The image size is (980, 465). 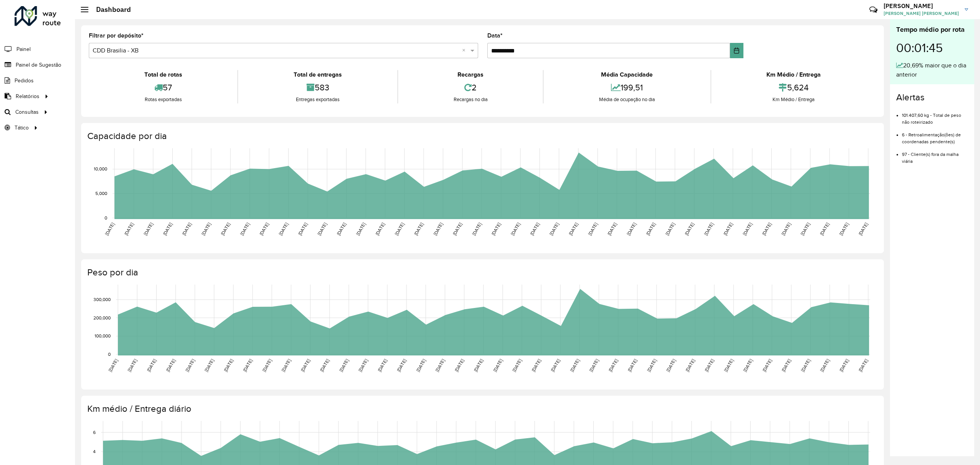 What do you see at coordinates (932, 48) in the screenshot?
I see `div: 00:01:45` at bounding box center [932, 48].